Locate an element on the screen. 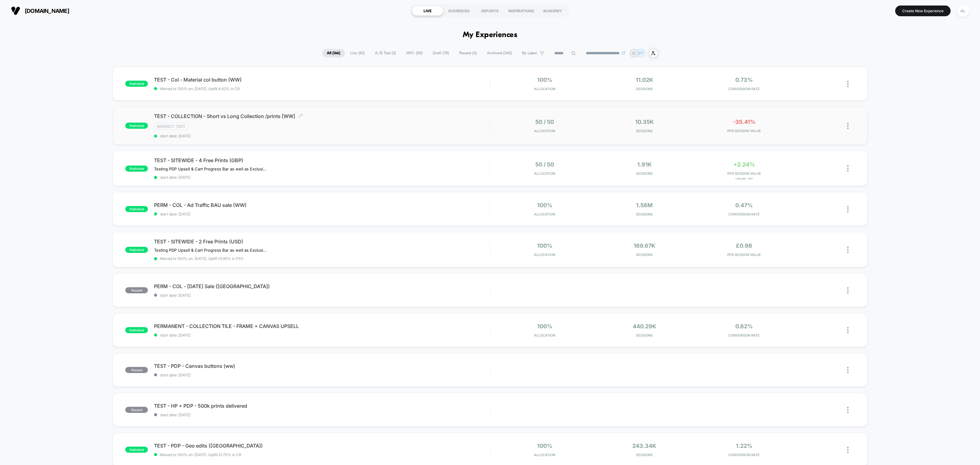 Image resolution: width=980 pixels, height=465 pixels. p: DT is located at coordinates (641, 53).